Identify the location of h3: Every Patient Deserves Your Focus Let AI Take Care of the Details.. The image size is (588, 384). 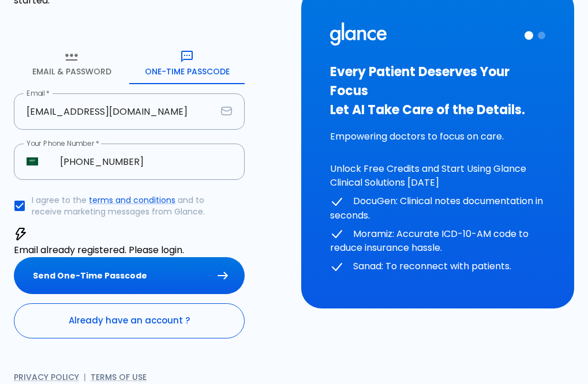
(438, 91).